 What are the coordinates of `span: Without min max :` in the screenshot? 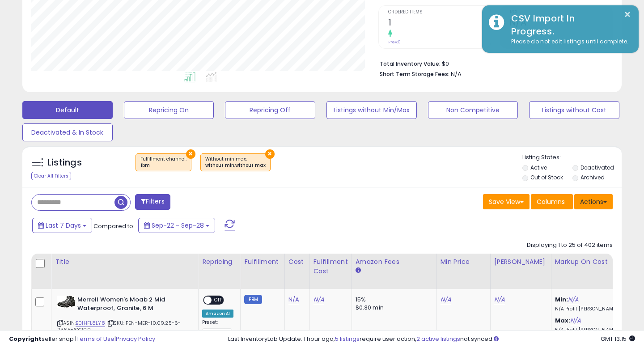 It's located at (235, 163).